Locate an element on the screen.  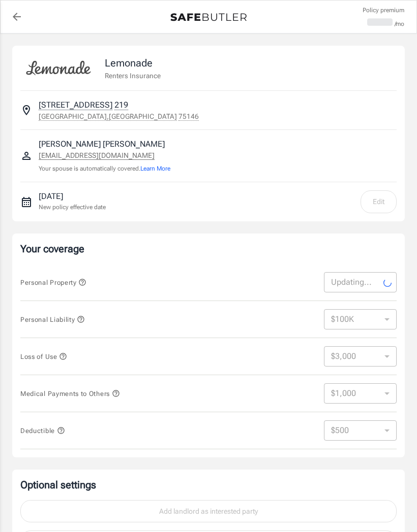
span: Personal Liability is located at coordinates (53, 319).